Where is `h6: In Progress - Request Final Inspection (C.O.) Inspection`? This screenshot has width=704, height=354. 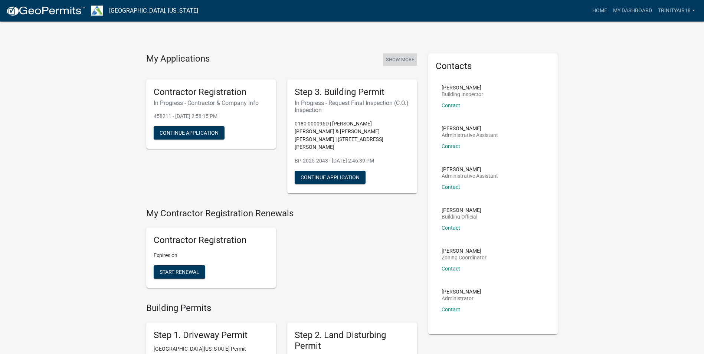 h6: In Progress - Request Final Inspection (C.O.) Inspection is located at coordinates (352, 107).